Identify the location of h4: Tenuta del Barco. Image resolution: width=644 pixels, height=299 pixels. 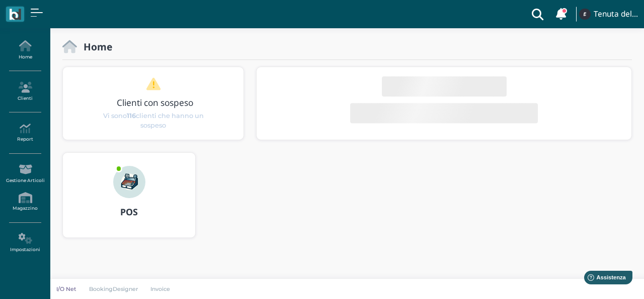
(616, 14).